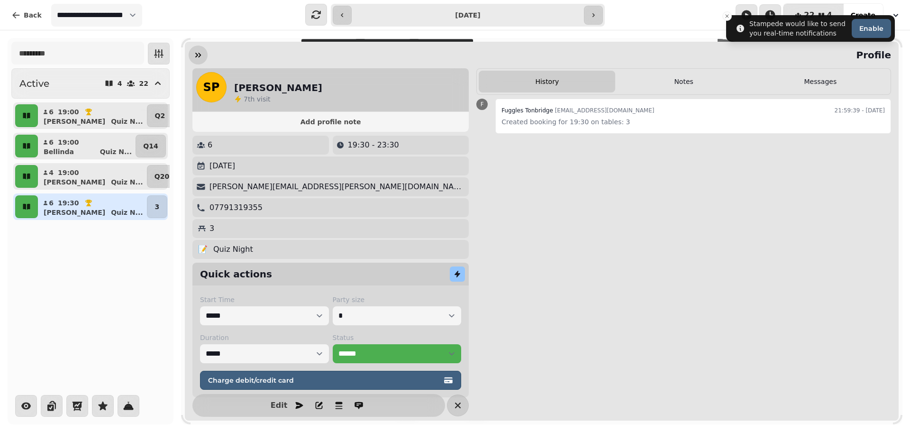  Describe the element at coordinates (330, 380) in the screenshot. I see `button: Charge debit/credit card` at that location.